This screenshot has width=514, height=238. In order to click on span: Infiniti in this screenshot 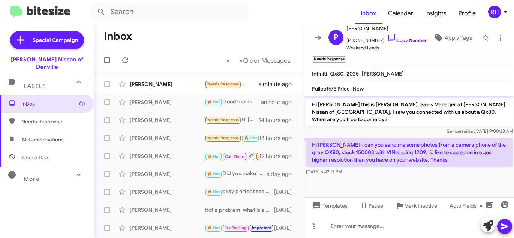, I will do `click(319, 74)`.